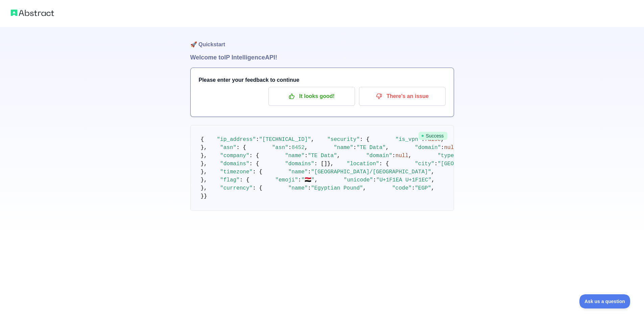  I want to click on span: 8452, so click(298, 148).